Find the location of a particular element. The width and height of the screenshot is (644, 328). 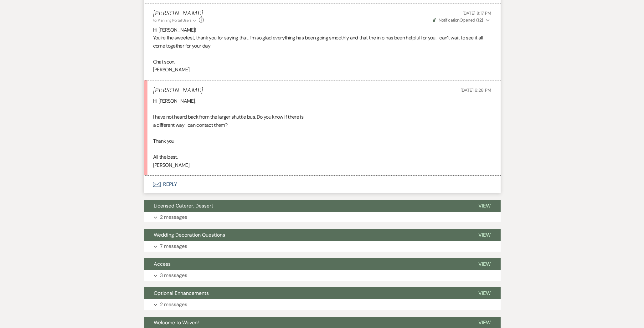

strong: ( 12 ) is located at coordinates (480, 20).